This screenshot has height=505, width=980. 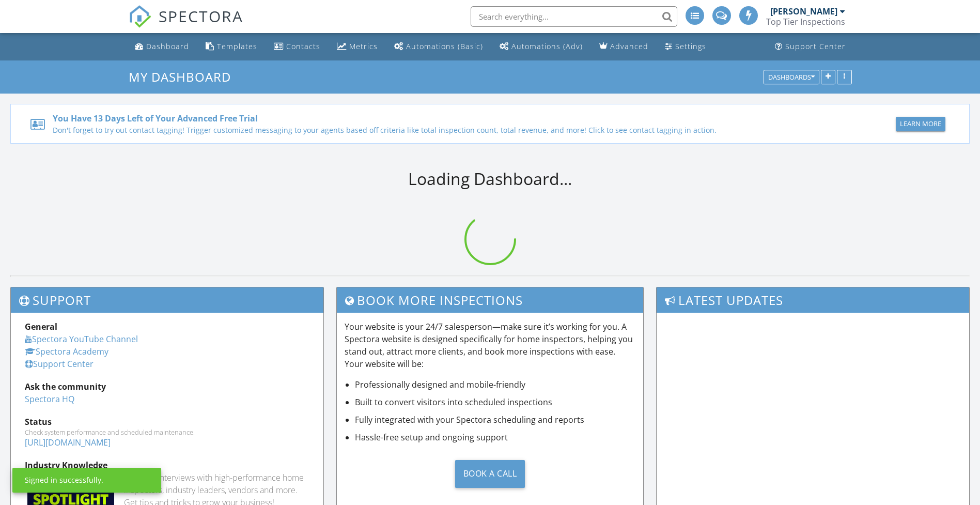 What do you see at coordinates (232, 47) in the screenshot?
I see `a: Templates` at bounding box center [232, 47].